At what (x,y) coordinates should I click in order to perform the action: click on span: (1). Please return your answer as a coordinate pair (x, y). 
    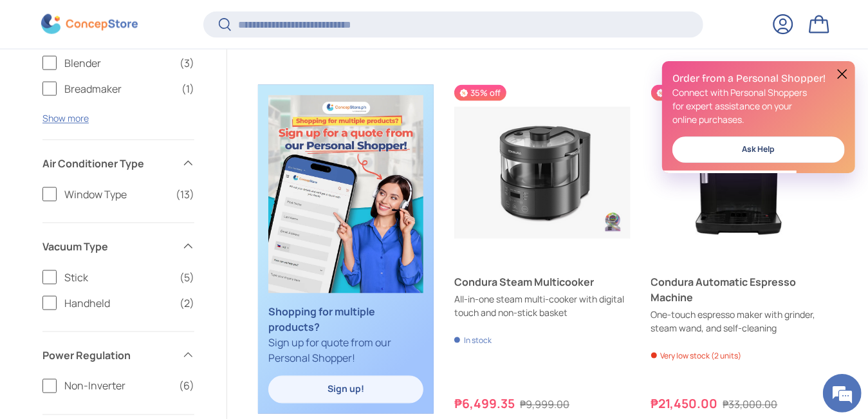
    Looking at the image, I should click on (188, 89).